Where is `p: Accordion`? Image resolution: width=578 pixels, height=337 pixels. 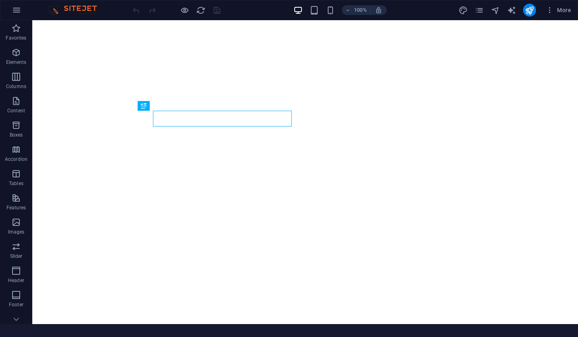
p: Accordion is located at coordinates (16, 159).